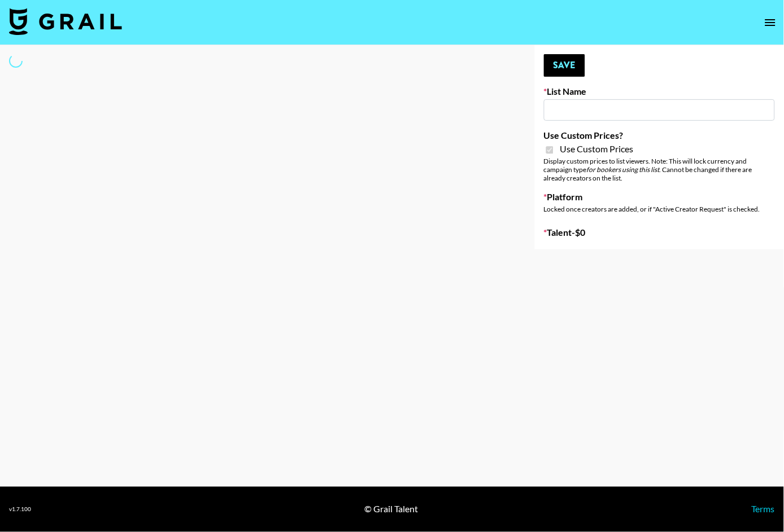  What do you see at coordinates (391, 509) in the screenshot?
I see `div: © Grail Talent` at bounding box center [391, 509].